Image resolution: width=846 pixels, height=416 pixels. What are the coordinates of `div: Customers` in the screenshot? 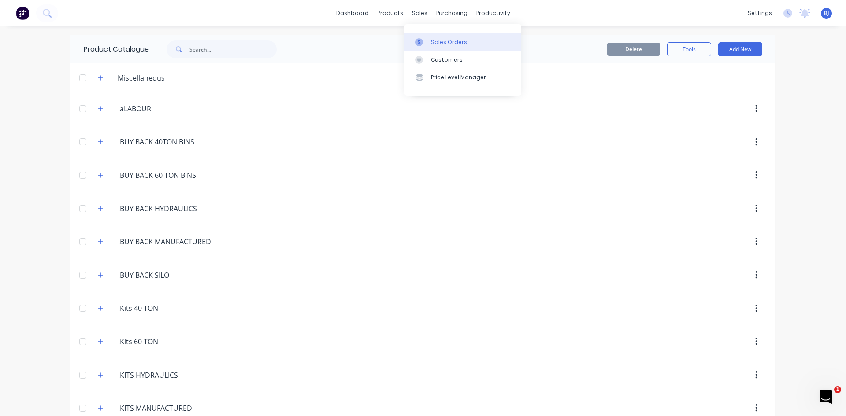 It's located at (447, 60).